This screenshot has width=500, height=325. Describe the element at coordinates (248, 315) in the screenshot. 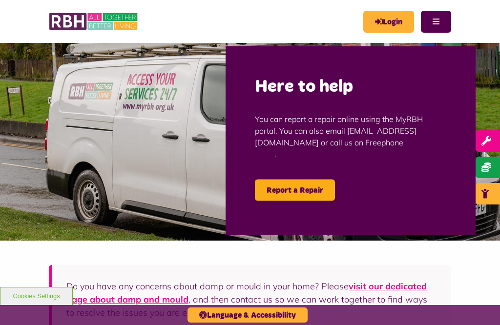

I see `button: Language & Accessibility` at that location.